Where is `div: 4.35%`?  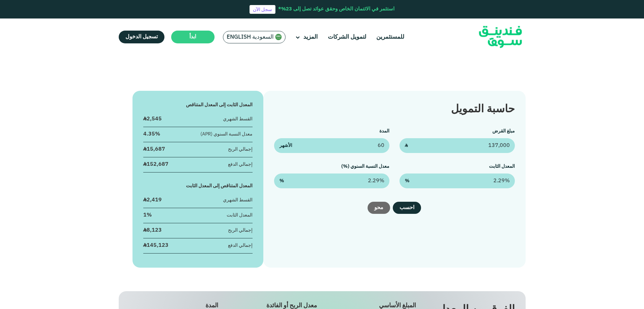 div: 4.35% is located at coordinates (152, 134).